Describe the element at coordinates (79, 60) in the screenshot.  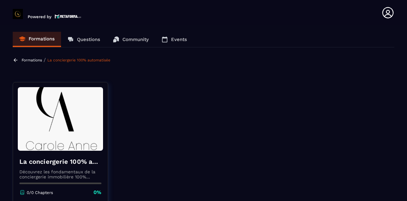
I see `a: La conciergerie 100% automatisée` at that location.